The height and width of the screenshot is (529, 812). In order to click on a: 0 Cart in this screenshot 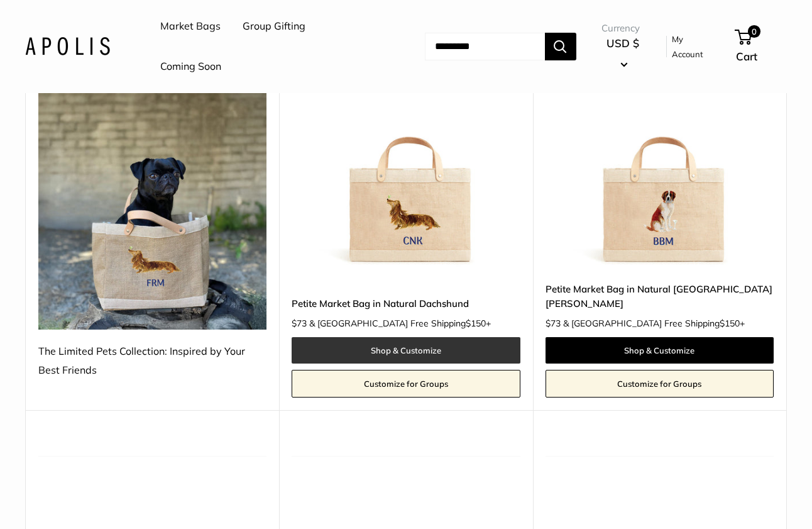, I will do `click(762, 47)`.